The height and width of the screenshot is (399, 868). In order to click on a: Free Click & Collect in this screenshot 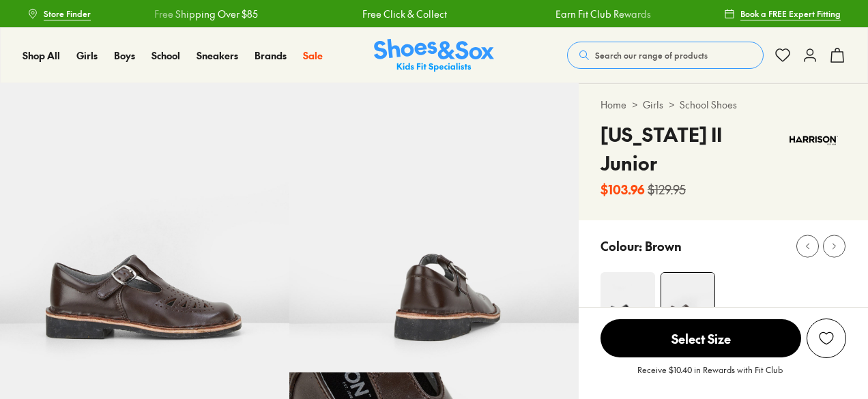, I will do `click(380, 13)`.